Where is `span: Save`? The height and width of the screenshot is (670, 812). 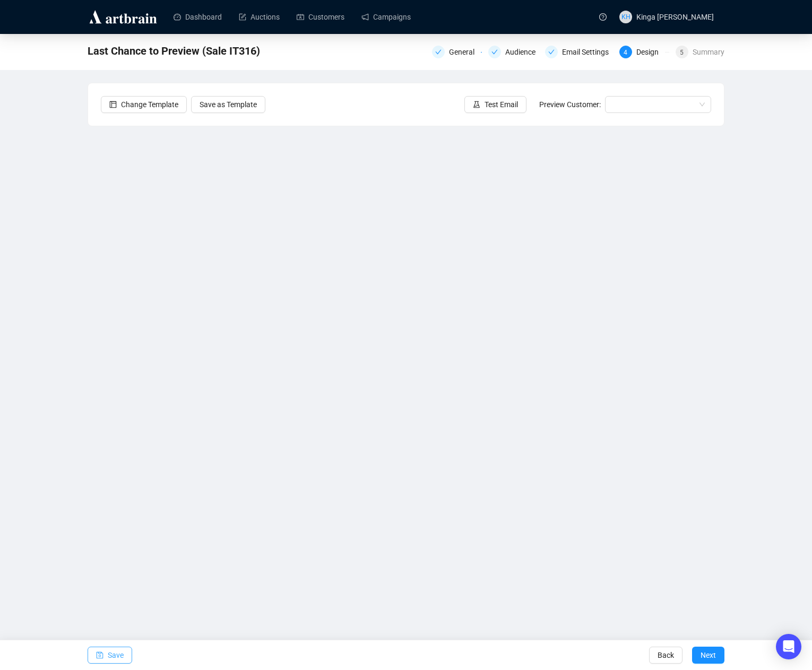 span: Save is located at coordinates (115, 655).